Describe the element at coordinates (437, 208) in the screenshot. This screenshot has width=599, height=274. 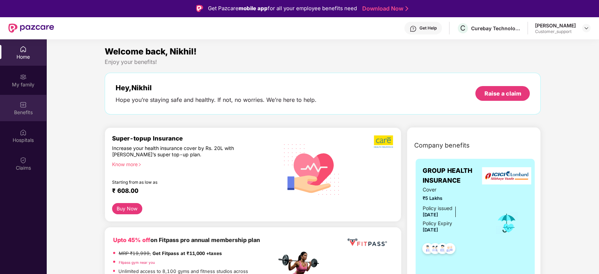
I see `div: Policy issued` at that location.